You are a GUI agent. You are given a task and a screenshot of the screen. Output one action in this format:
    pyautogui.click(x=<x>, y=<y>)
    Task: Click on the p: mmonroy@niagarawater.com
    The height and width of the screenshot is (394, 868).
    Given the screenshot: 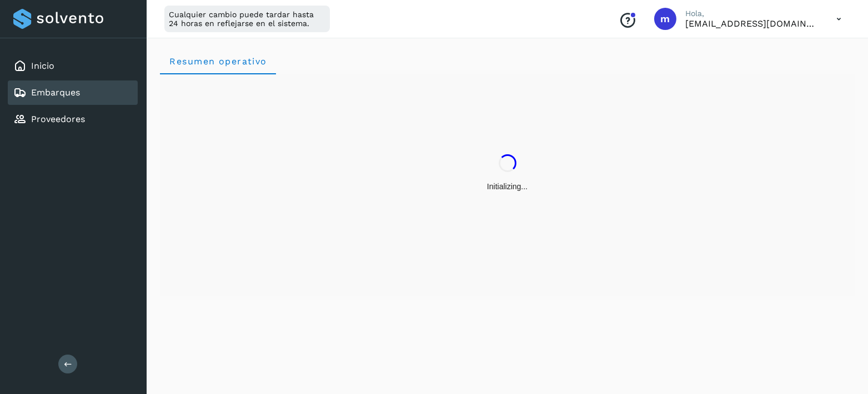 What is the action you would take?
    pyautogui.click(x=751, y=23)
    